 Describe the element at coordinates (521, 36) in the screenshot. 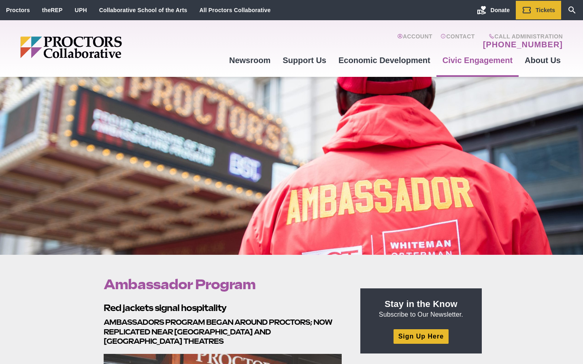

I see `span: Call Administration` at that location.